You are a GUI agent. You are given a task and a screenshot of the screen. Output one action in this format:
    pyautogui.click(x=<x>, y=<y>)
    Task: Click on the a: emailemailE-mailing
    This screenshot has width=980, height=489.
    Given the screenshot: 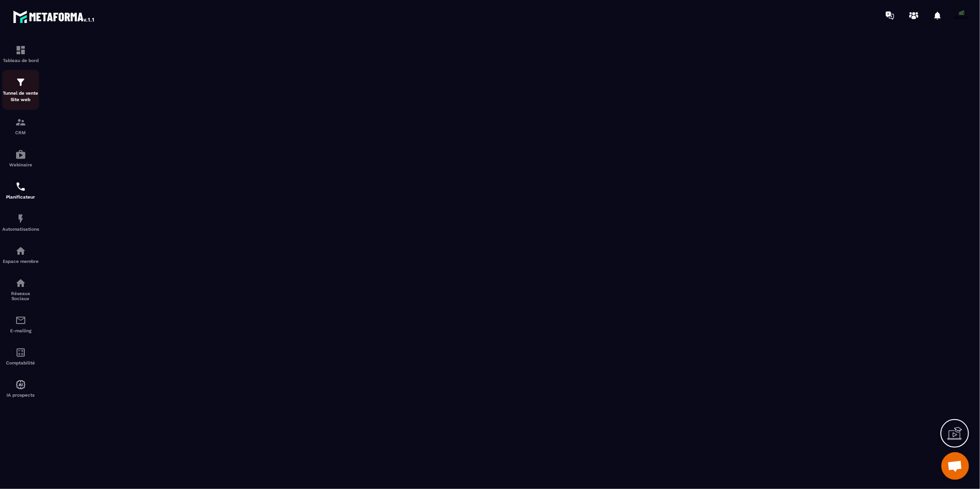 What is the action you would take?
    pyautogui.click(x=21, y=324)
    